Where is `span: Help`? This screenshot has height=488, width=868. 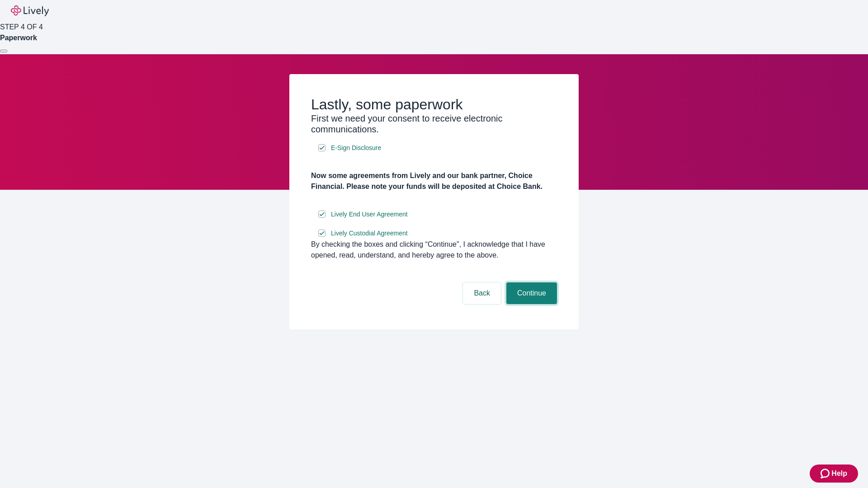
span: Help is located at coordinates (839, 474).